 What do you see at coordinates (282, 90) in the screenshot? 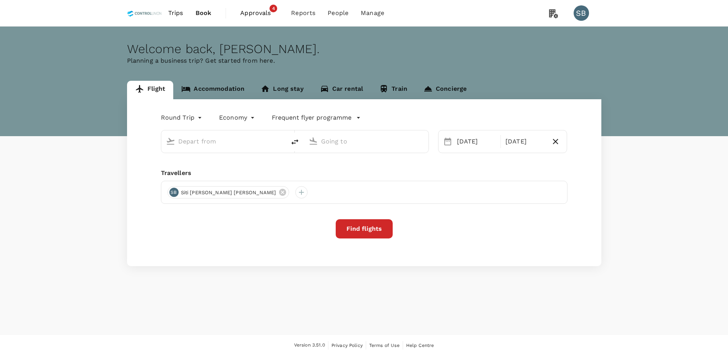
I see `a: Long stay` at bounding box center [282, 90].